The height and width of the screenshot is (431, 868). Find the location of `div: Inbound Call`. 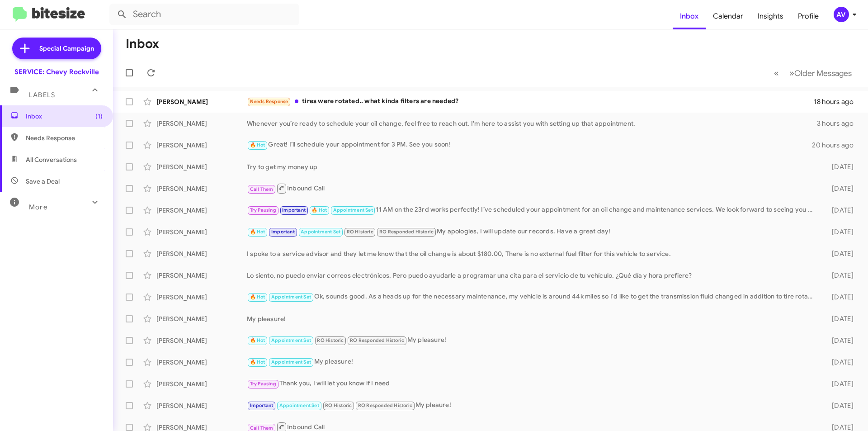

div: Inbound Call is located at coordinates (532, 188).